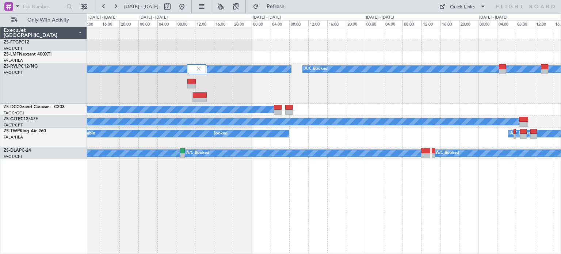 The height and width of the screenshot is (254, 561). Describe the element at coordinates (11, 66) in the screenshot. I see `span: ZS-RVL` at that location.